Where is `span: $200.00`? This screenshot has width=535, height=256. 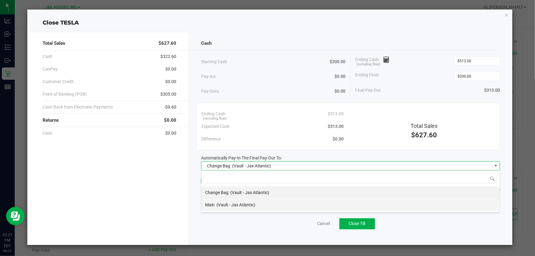
span: $200.00 is located at coordinates (338, 62).